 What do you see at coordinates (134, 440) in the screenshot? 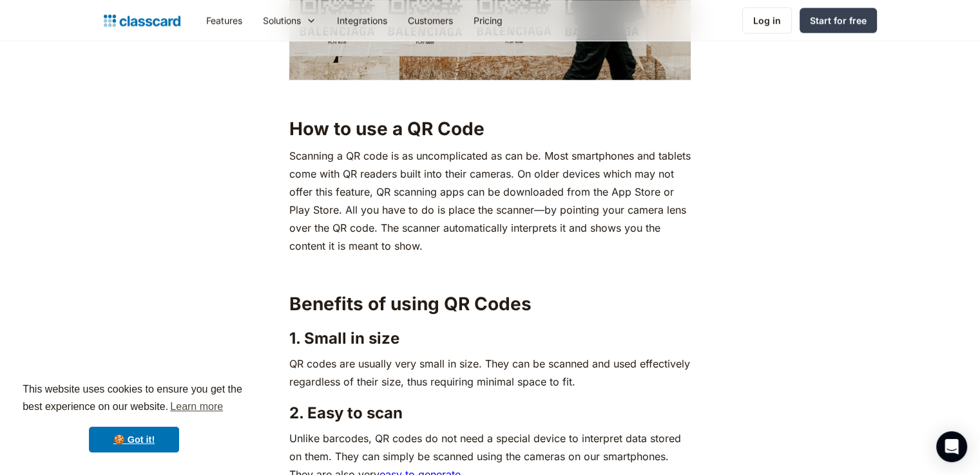
I see `a: dismiss cookie message` at bounding box center [134, 440].